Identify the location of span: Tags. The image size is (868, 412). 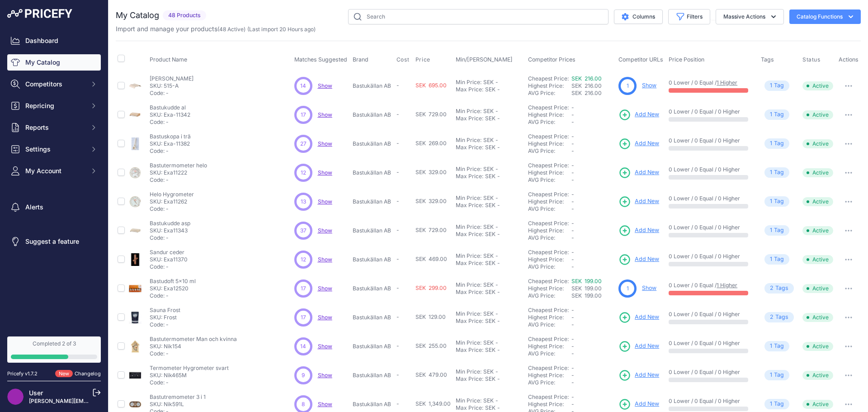
(767, 59).